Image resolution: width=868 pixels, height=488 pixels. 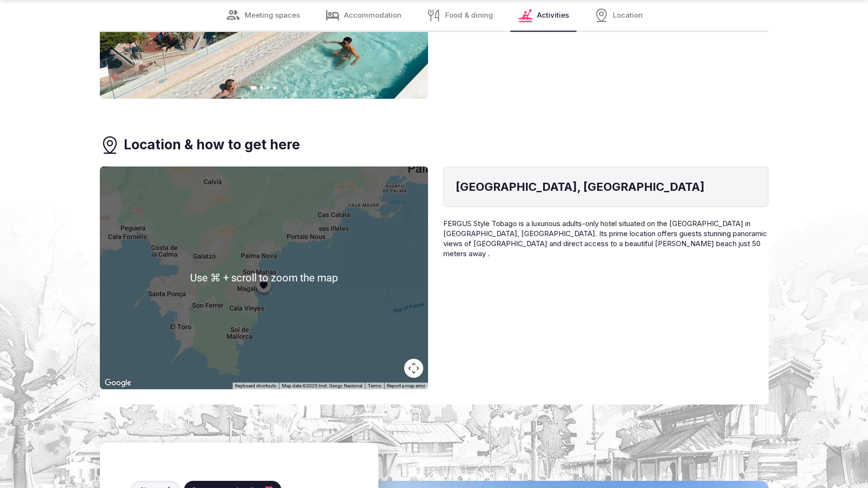 What do you see at coordinates (268, 88) in the screenshot?
I see `button: Go to slide 3` at bounding box center [268, 88].